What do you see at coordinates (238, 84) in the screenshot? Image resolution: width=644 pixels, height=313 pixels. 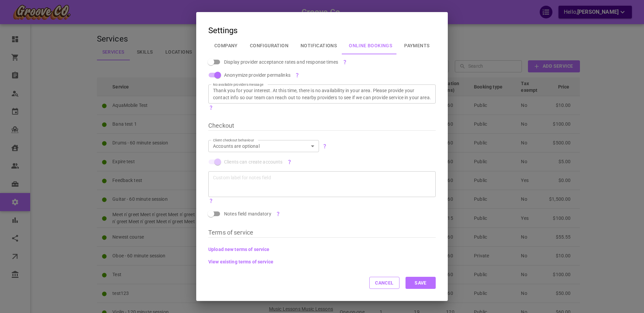 I see `label: No available providers message` at bounding box center [238, 84].